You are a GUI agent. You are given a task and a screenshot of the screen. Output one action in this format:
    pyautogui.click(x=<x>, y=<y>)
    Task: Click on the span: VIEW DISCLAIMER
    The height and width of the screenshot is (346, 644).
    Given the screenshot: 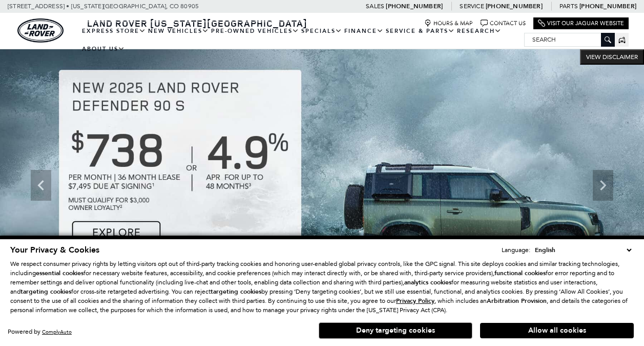 What is the action you would take?
    pyautogui.click(x=612, y=57)
    